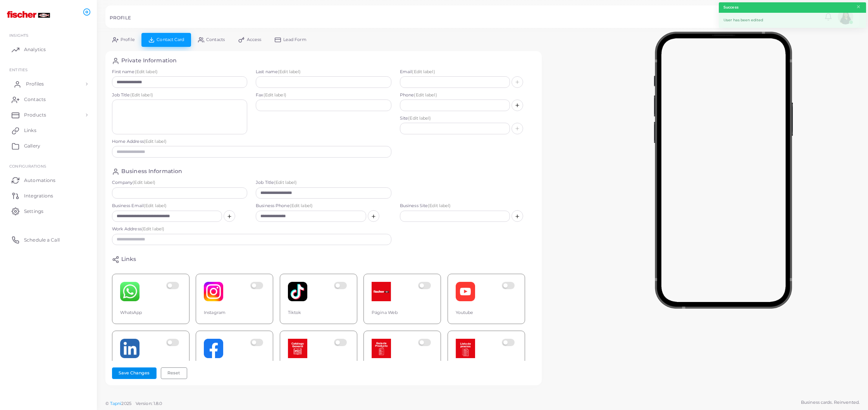 The image size is (868, 410). What do you see at coordinates (468, 119) in the screenshot?
I see `label: Site` at bounding box center [468, 119].